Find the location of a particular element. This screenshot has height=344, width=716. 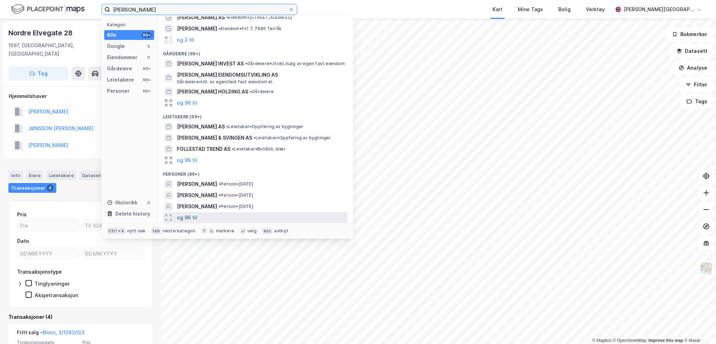

div: neste kategori is located at coordinates (179, 231).